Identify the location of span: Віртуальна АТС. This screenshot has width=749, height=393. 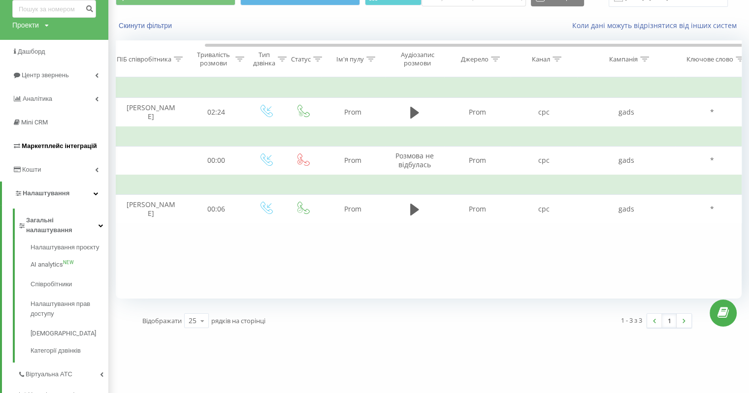
(49, 375).